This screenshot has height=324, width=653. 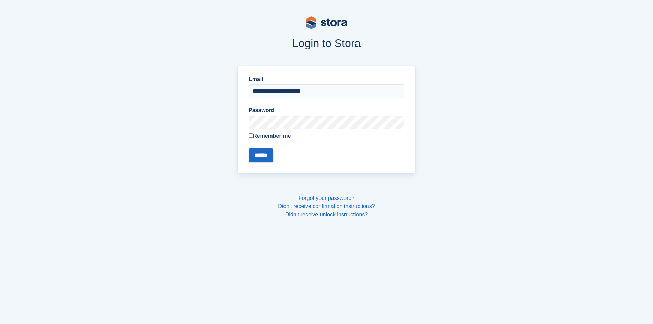 What do you see at coordinates (327, 23) in the screenshot?
I see `img: stora-logo-53a41332b3708ae10de48c4981b4e9114cc0af31d8433b30ea865607fb682f29.svg` at bounding box center [327, 23].